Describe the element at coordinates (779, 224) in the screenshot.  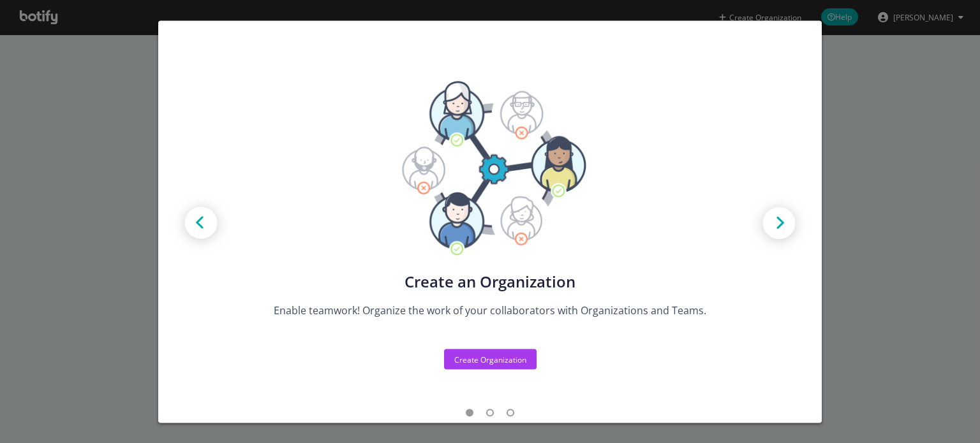
I see `img: Next arrow` at that location.